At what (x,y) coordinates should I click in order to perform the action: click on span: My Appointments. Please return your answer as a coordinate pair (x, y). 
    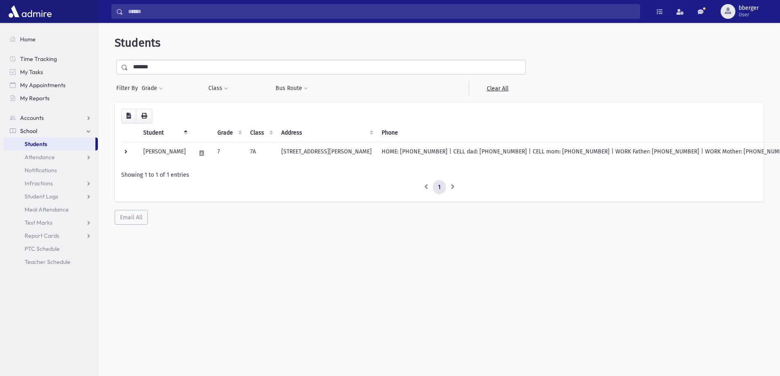
    Looking at the image, I should click on (43, 85).